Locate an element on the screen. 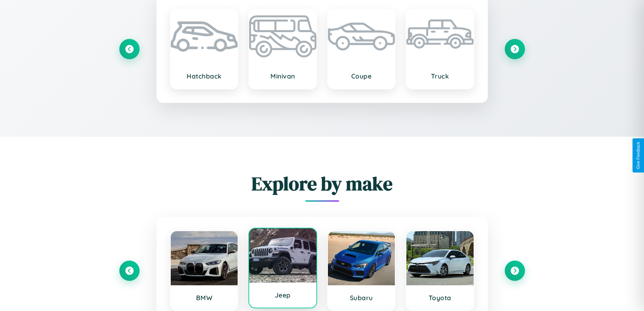  h3: Jeep is located at coordinates (283, 295).